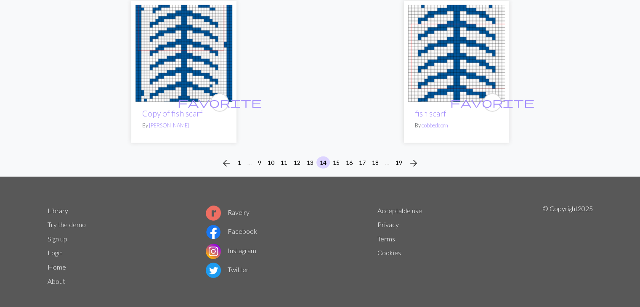 The image size is (640, 307). What do you see at coordinates (213, 252) in the screenshot?
I see `img: Instagram logo` at bounding box center [213, 252].